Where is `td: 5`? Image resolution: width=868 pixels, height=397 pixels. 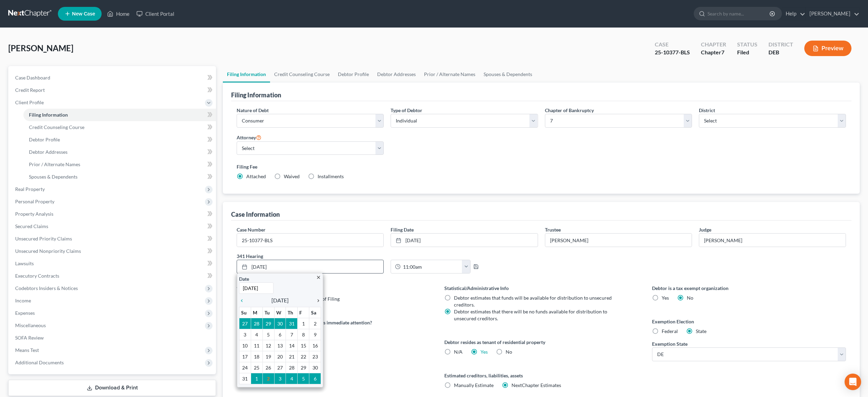 td: 5 is located at coordinates (268, 334).